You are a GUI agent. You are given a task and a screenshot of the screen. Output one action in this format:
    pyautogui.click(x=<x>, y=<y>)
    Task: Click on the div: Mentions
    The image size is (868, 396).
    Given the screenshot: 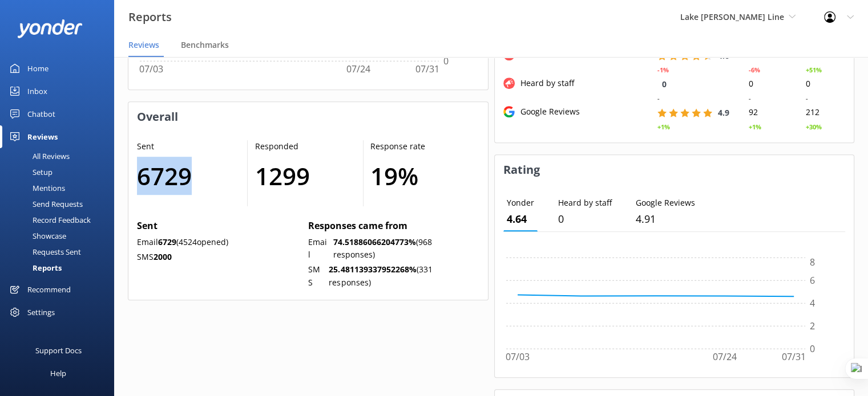 What is the action you would take?
    pyautogui.click(x=36, y=188)
    